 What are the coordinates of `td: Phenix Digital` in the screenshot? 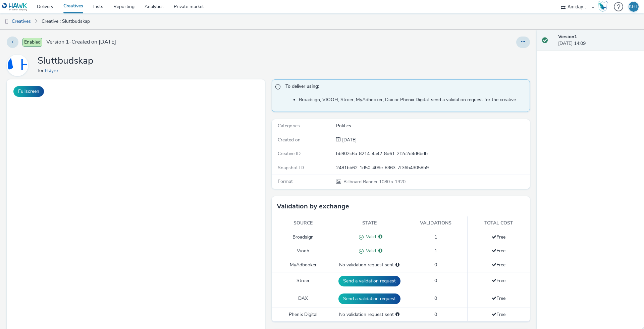 It's located at (303, 314).